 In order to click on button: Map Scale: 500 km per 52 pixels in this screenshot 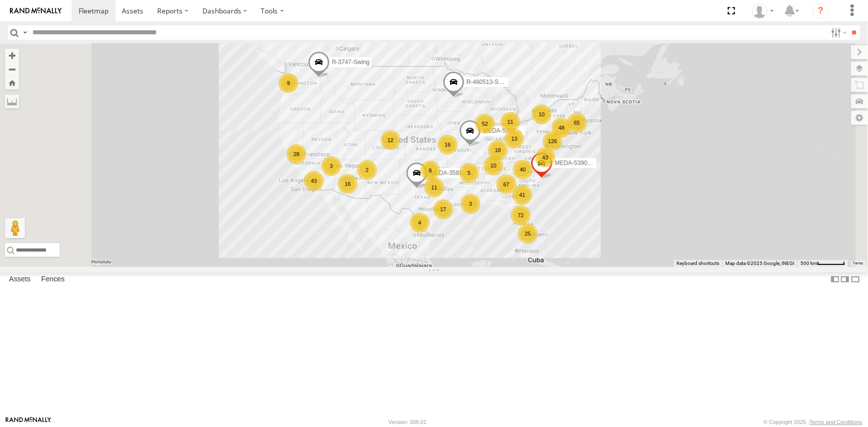, I will do `click(823, 264)`.